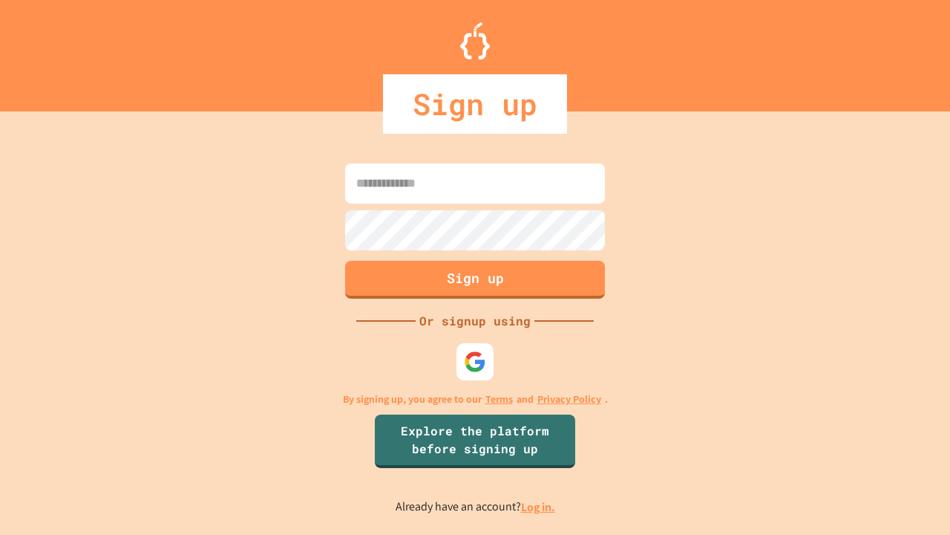  Describe the element at coordinates (475, 399) in the screenshot. I see `p: By signing up, you agree to our and .` at that location.